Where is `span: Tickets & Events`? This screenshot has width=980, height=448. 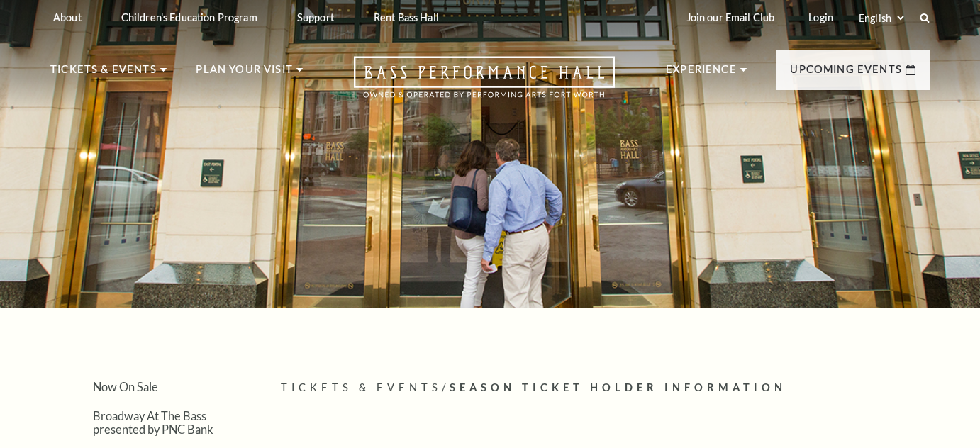
span: Tickets & Events is located at coordinates (361, 387).